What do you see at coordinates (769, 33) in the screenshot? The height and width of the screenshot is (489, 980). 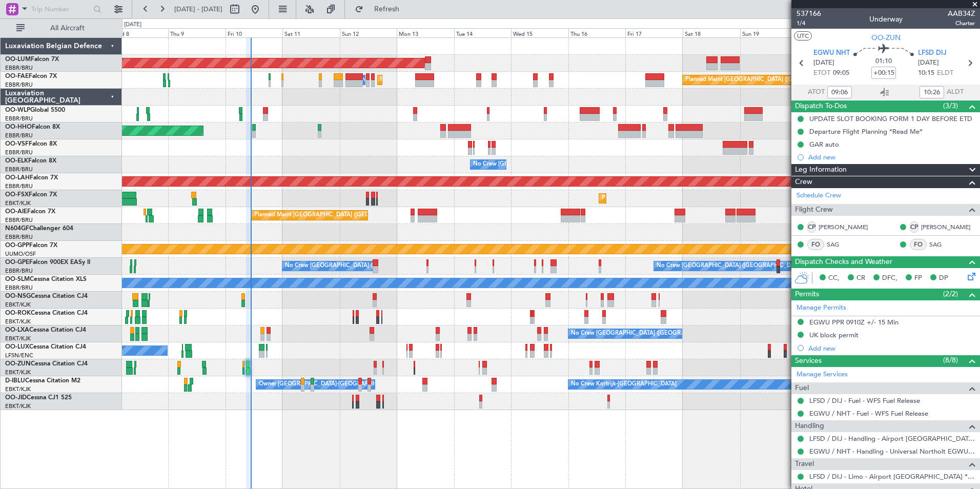 I see `div: Sun 19` at bounding box center [769, 33].